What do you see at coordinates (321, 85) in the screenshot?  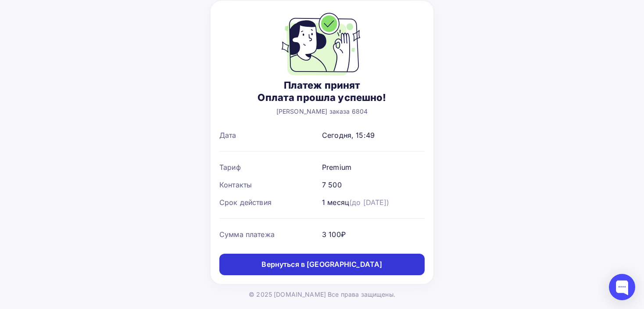 I see `div: Платеж принят` at bounding box center [321, 85].